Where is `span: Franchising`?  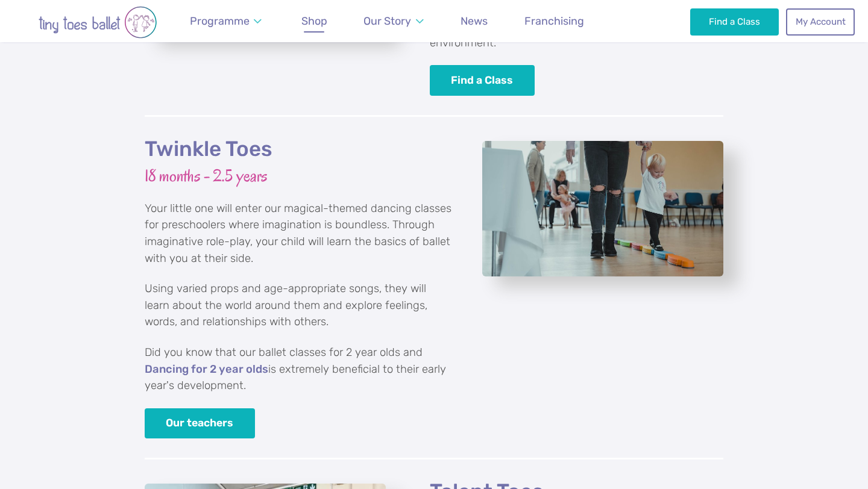
span: Franchising is located at coordinates (554, 21).